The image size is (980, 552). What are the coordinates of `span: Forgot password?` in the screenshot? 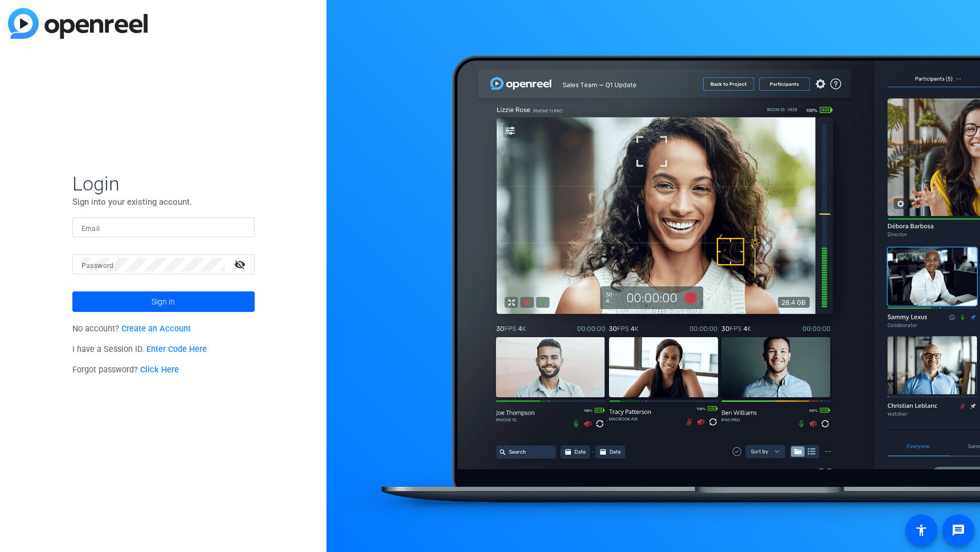 It's located at (126, 369).